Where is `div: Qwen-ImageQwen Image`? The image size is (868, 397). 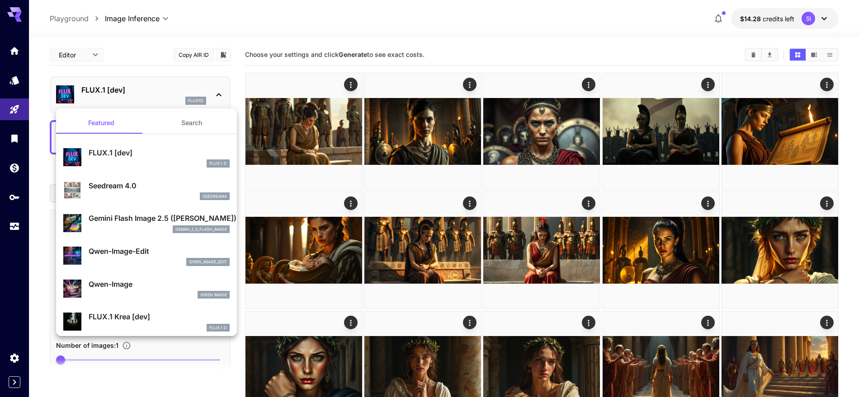 div: Qwen-ImageQwen Image is located at coordinates (146, 289).